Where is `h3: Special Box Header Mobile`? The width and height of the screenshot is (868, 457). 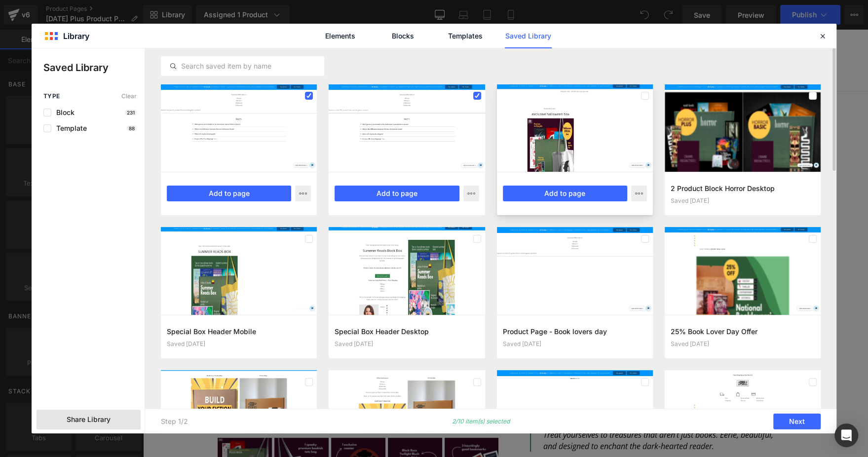 h3: Special Box Header Mobile is located at coordinates (239, 331).